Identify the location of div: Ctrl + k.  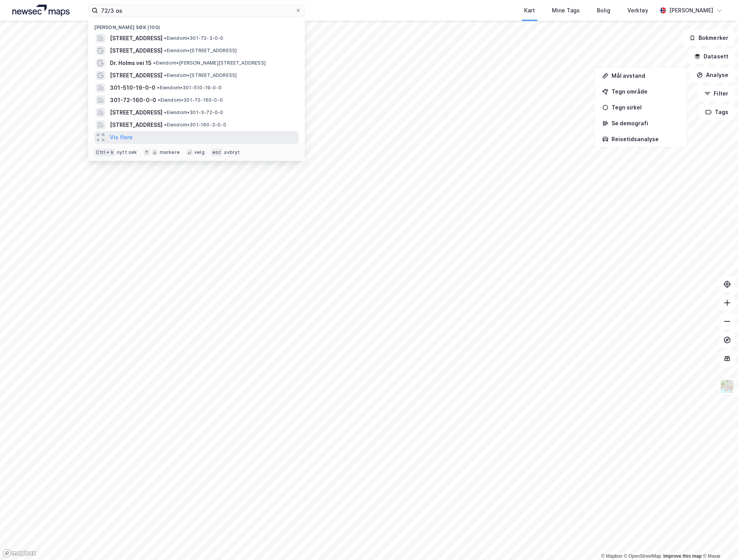
(105, 153).